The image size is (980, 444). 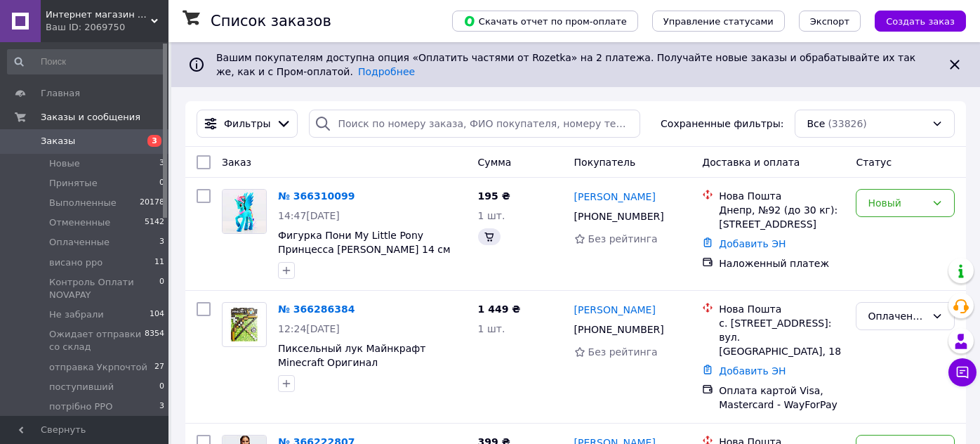 I want to click on div: Новый, so click(x=897, y=203).